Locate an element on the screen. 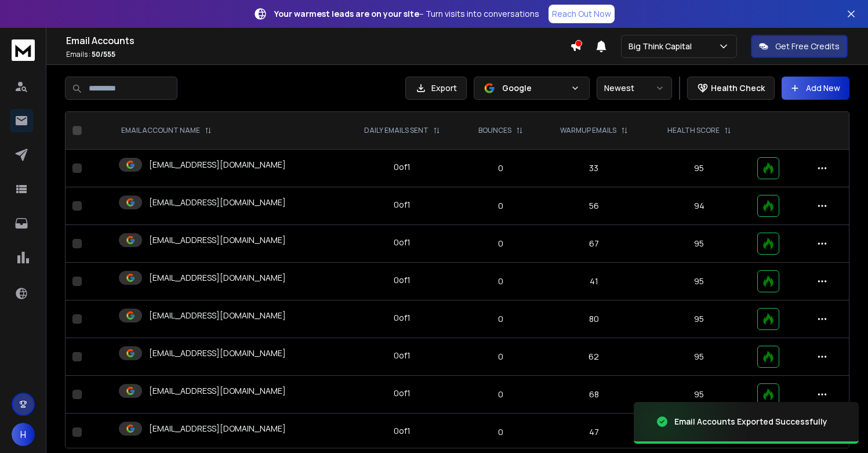 The image size is (868, 453). button: Export is located at coordinates (436, 88).